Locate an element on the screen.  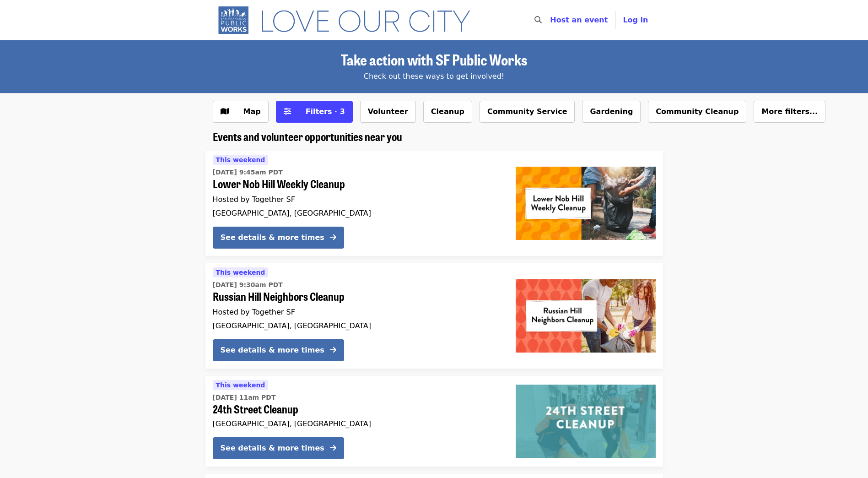
button: Gardening is located at coordinates (611, 111).